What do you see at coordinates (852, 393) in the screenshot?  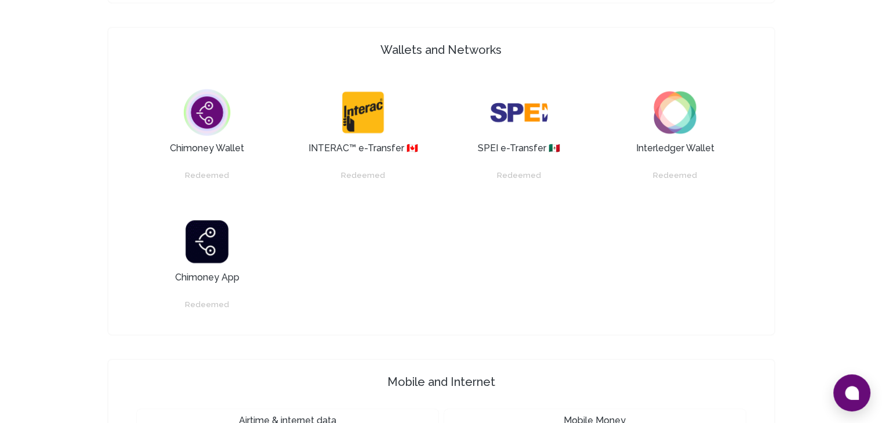 I see `button: Open chat window` at bounding box center [852, 393].